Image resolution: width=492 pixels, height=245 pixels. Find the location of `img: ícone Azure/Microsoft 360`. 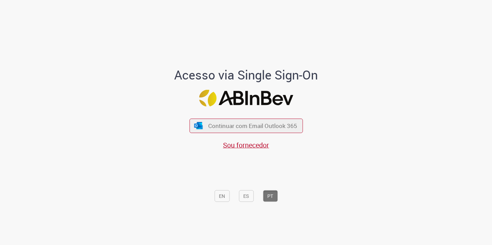

img: ícone Azure/Microsoft 360 is located at coordinates (199, 125).